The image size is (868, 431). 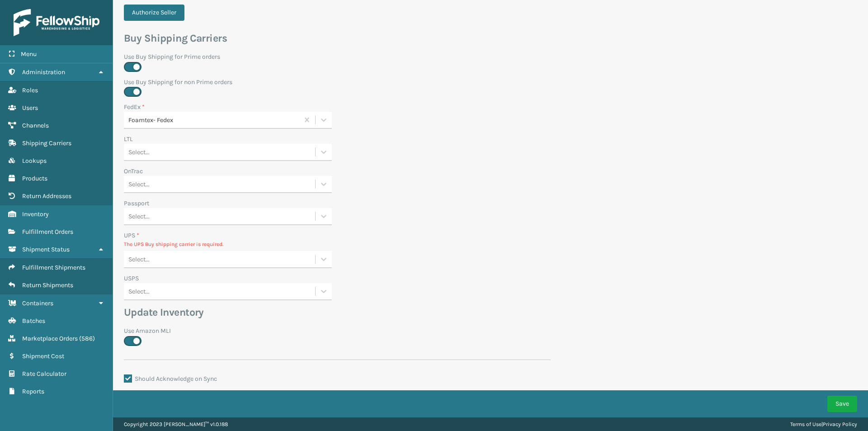 What do you see at coordinates (48, 285) in the screenshot?
I see `span: Return Shipments` at bounding box center [48, 285].